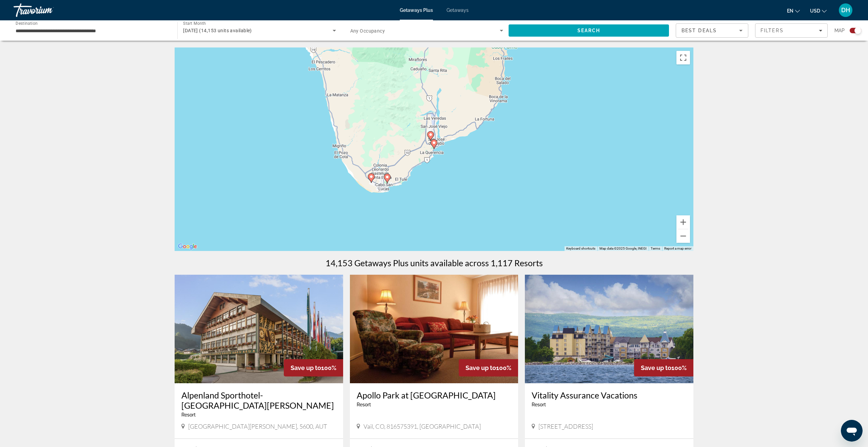 This screenshot has height=447, width=868. What do you see at coordinates (818, 10) in the screenshot?
I see `button: Change currency` at bounding box center [818, 10].